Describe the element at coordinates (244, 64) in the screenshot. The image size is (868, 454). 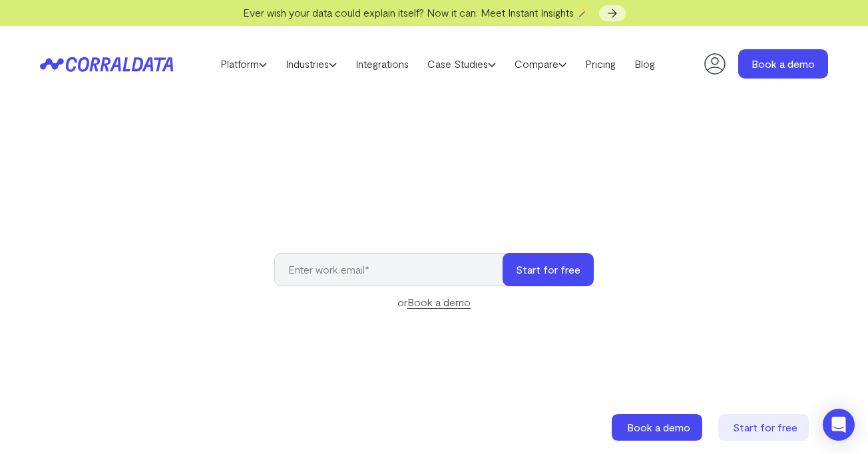
I see `a: Platform` at that location.